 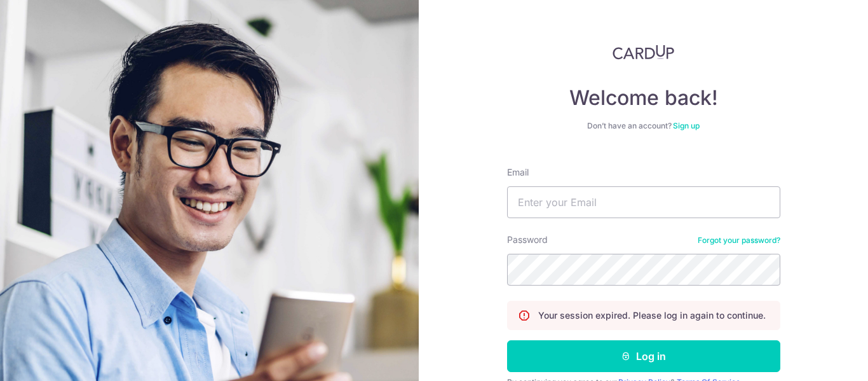 What do you see at coordinates (644, 53) in the screenshot?
I see `img: CardUp Logo` at bounding box center [644, 53].